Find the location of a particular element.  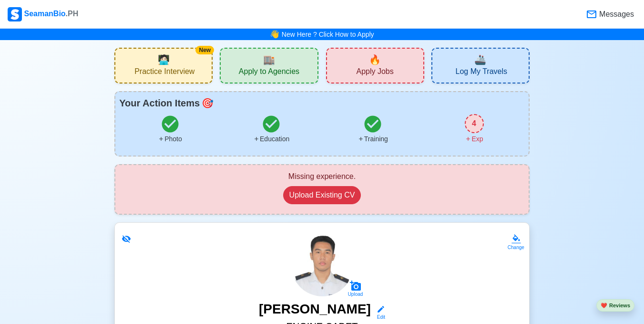

div: New is located at coordinates (204, 50).